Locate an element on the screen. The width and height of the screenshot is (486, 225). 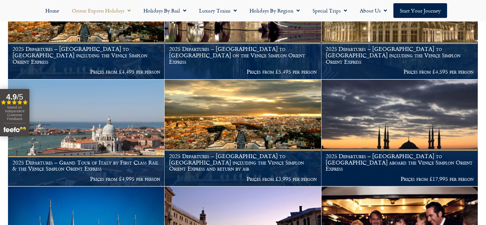
a: Start your Journey is located at coordinates (421, 11).